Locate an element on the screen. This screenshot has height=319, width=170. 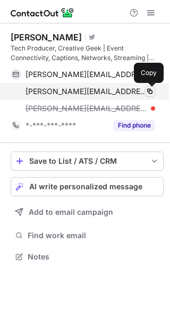
span: Add to email campaign is located at coordinates (71, 212).